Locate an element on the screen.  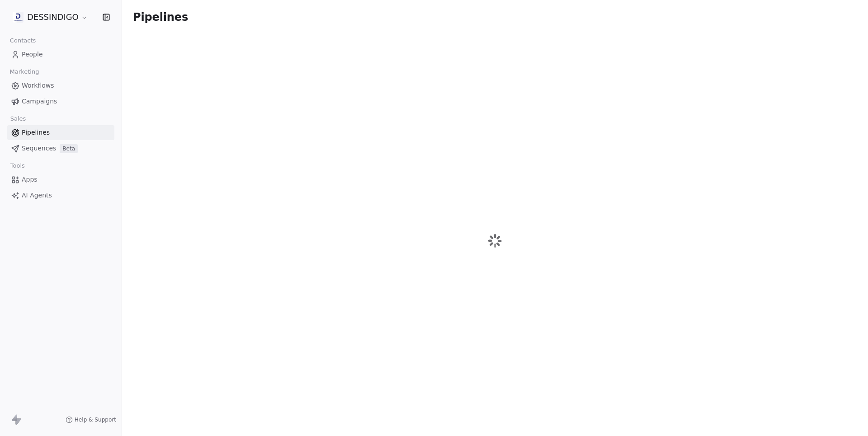
span: Beta is located at coordinates (69, 149).